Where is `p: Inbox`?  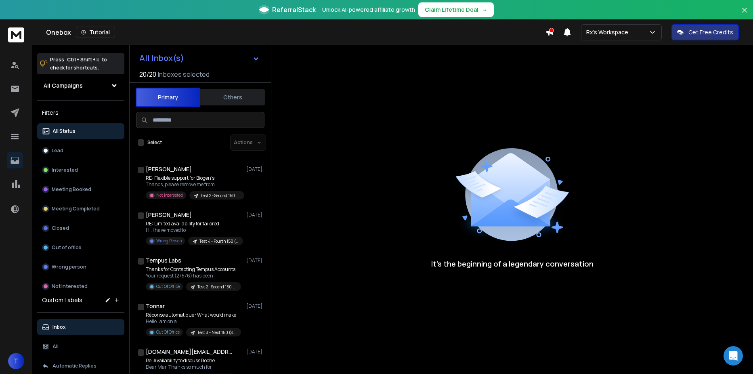 p: Inbox is located at coordinates (59, 327).